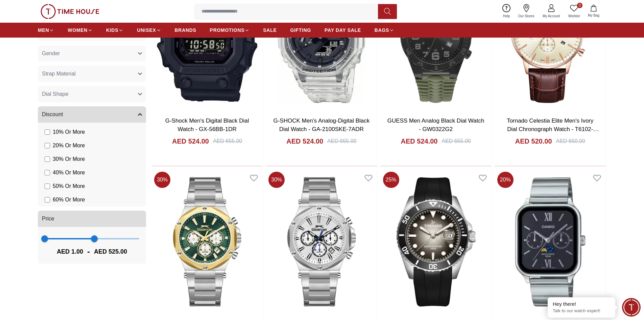  What do you see at coordinates (574, 16) in the screenshot?
I see `span: Wishlist` at bounding box center [574, 16].